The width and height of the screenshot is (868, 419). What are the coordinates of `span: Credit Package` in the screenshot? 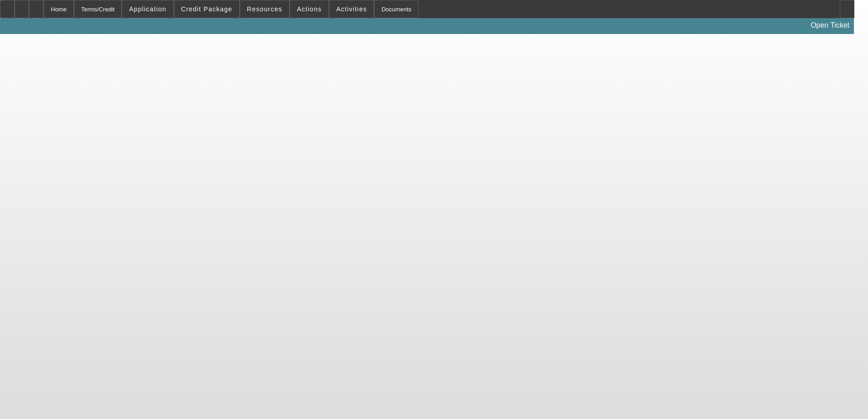 It's located at (207, 9).